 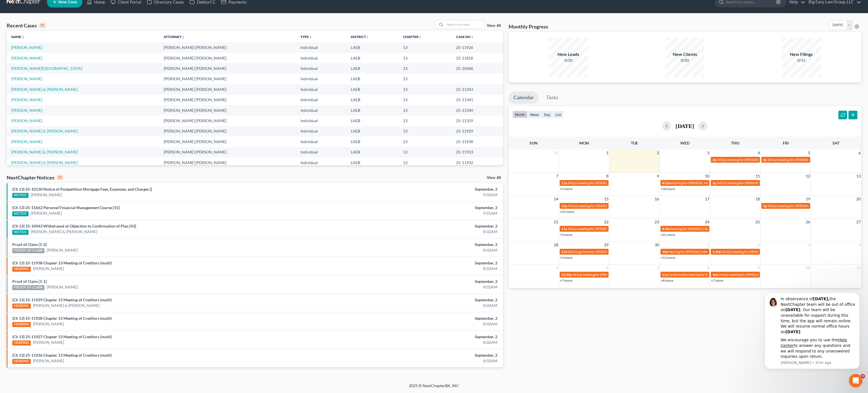 What do you see at coordinates (802, 54) in the screenshot?
I see `div: New Filings` at bounding box center [802, 54].